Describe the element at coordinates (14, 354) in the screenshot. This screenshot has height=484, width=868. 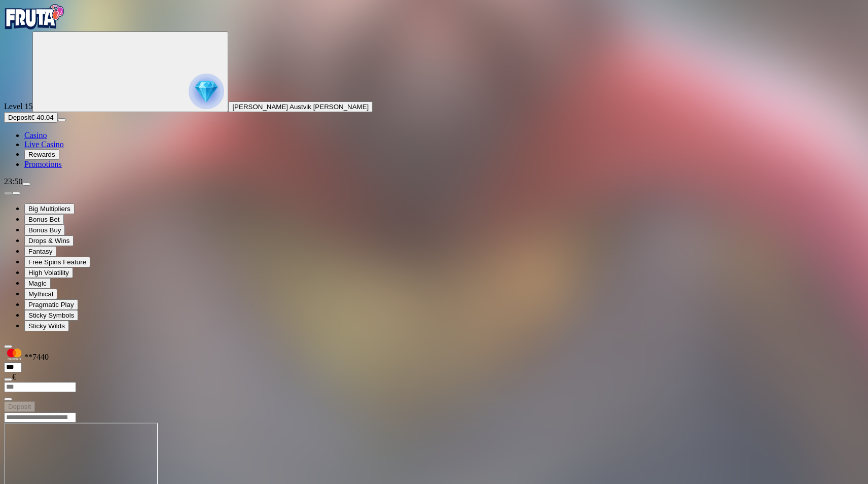
I see `img: MasterCard` at that location.